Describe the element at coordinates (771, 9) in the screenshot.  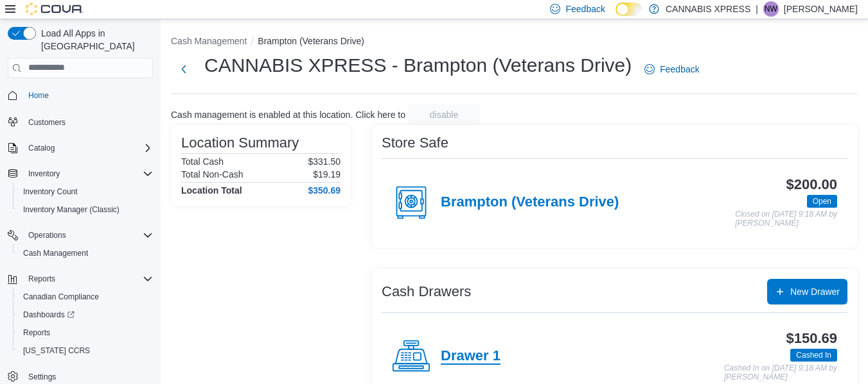
I see `div: Nathan Wilson` at that location.